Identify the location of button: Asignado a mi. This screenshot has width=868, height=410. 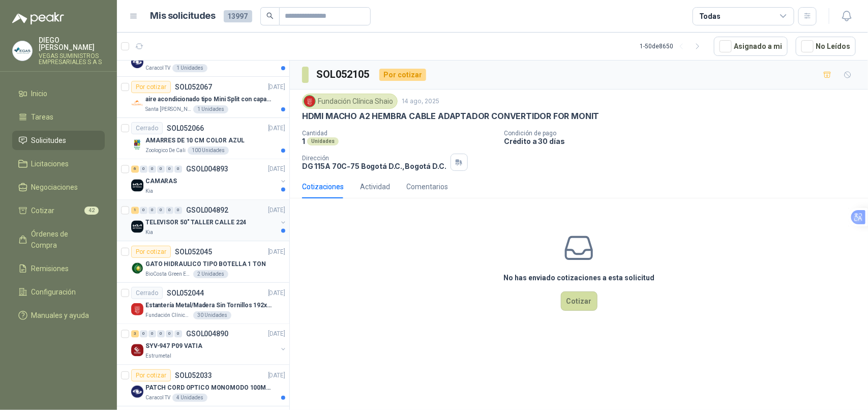
(751, 46).